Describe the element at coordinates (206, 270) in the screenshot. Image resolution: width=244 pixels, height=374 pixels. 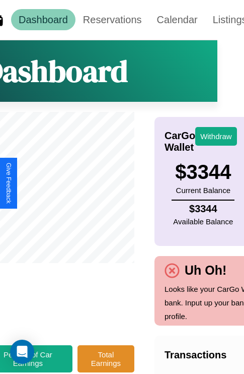
I see `h4: Uh Oh!` at that location.